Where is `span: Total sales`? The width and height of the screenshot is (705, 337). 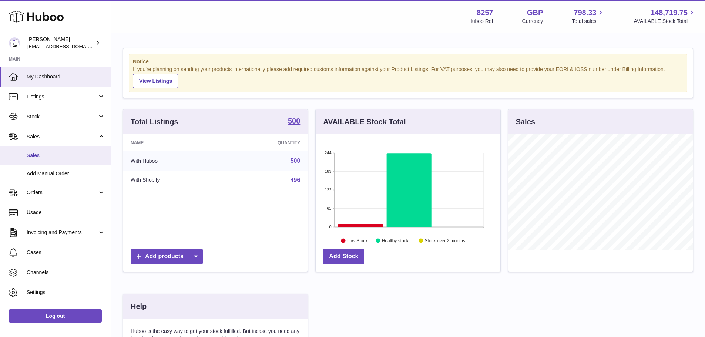 span: Total sales is located at coordinates (588, 21).